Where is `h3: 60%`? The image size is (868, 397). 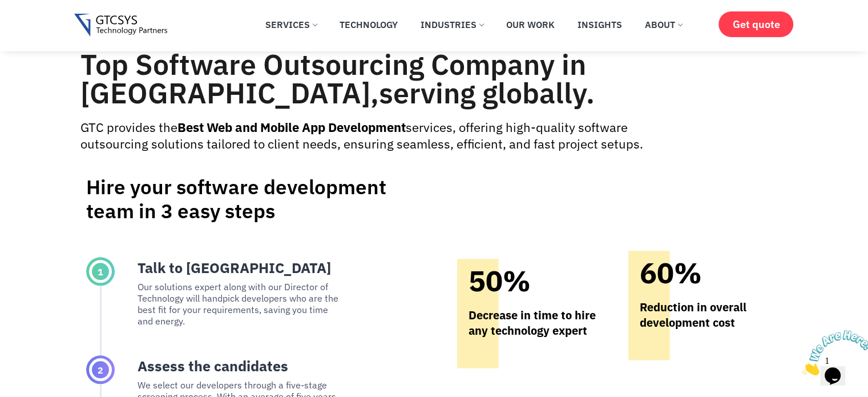
h3: 60% is located at coordinates (705, 273).